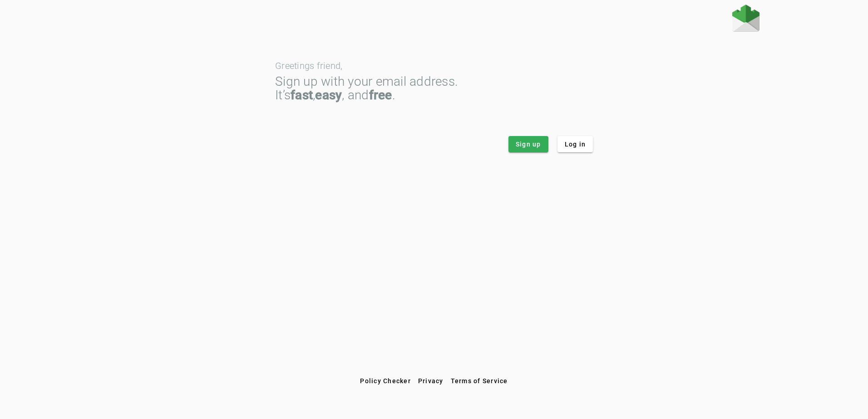 The image size is (868, 419). Describe the element at coordinates (380, 95) in the screenshot. I see `strong: free` at that location.